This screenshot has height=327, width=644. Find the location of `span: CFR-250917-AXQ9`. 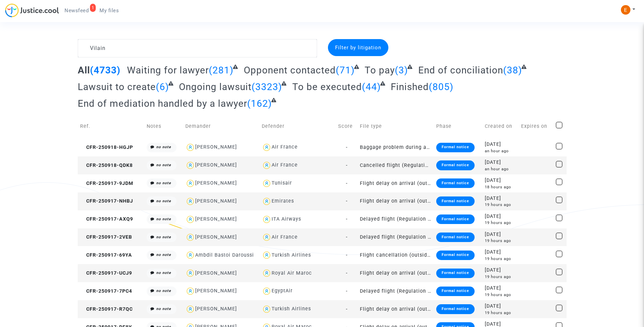

span: CFR-250917-AXQ9 is located at coordinates (106, 219).